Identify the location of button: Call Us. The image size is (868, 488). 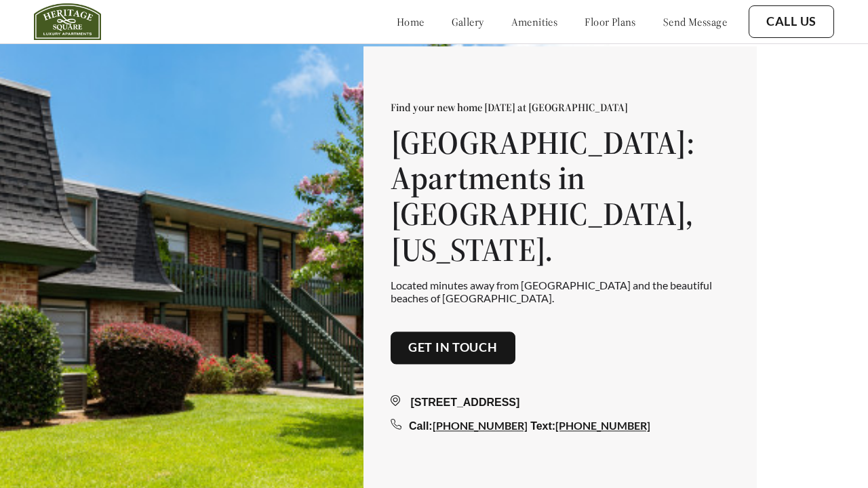
(791, 21).